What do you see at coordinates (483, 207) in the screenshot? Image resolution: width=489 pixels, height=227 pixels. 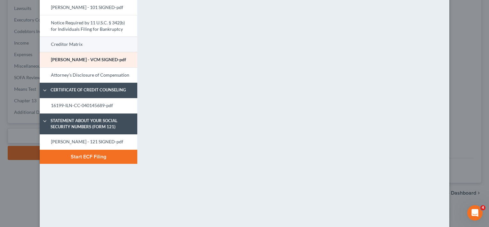 I see `span: 4` at bounding box center [483, 207].